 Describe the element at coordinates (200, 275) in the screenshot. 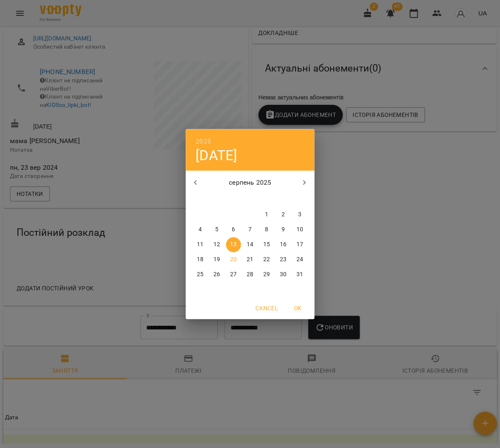

I see `p: 25` at that location.